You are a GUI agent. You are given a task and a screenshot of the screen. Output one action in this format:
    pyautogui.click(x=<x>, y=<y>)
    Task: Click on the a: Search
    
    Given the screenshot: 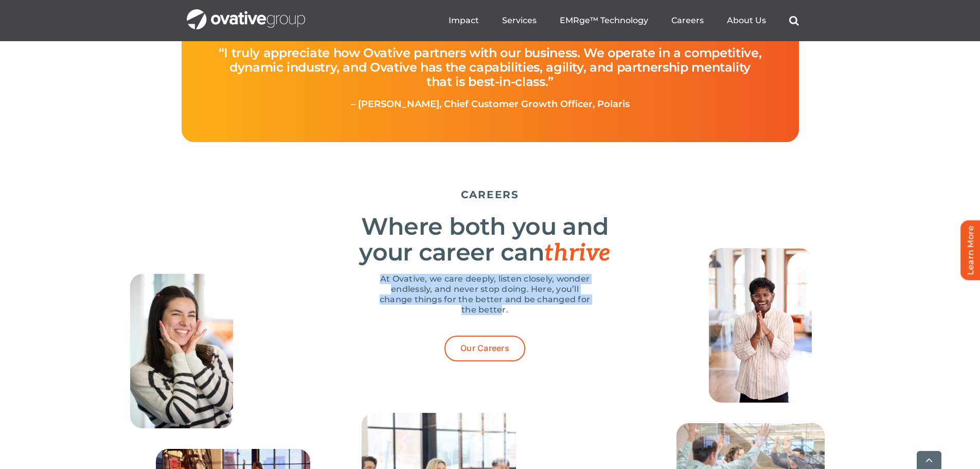 What is the action you would take?
    pyautogui.click(x=794, y=20)
    